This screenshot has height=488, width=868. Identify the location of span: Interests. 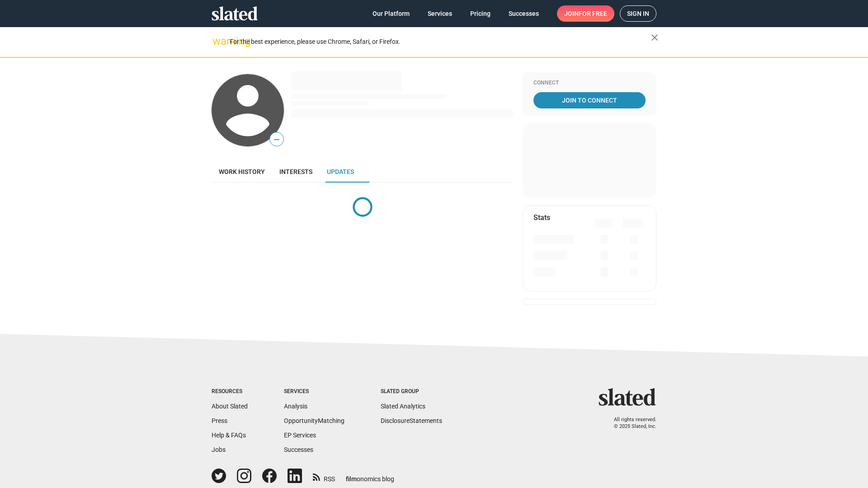
(296, 172).